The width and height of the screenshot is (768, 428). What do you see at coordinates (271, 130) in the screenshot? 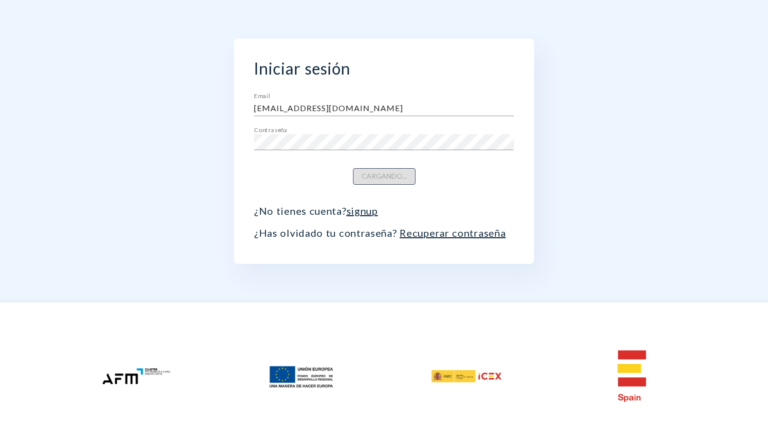
I see `label: Contraseña` at bounding box center [271, 130].